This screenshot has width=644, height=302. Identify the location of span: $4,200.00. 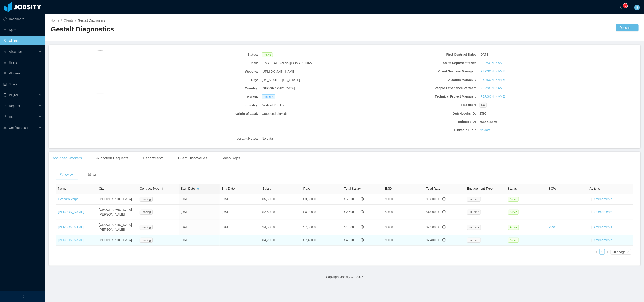
(351, 240).